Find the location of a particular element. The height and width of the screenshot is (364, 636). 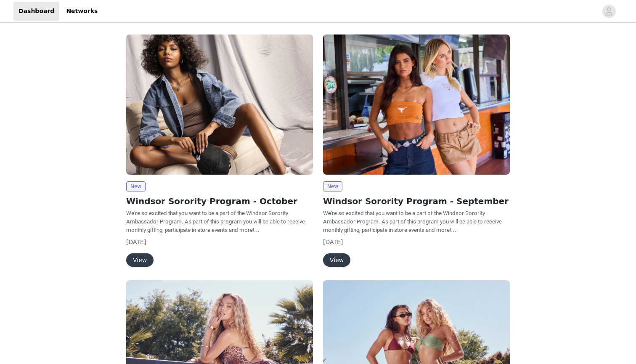

a: Networks is located at coordinates (82, 11).